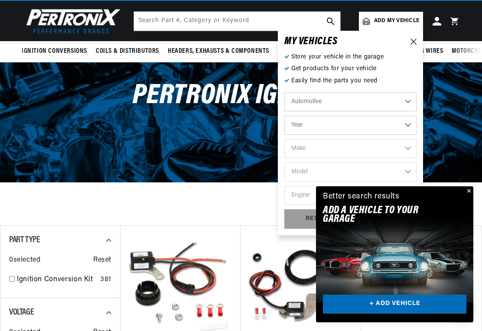 Image resolution: width=482 pixels, height=331 pixels. Describe the element at coordinates (72, 21) in the screenshot. I see `img: Pertronix` at that location.